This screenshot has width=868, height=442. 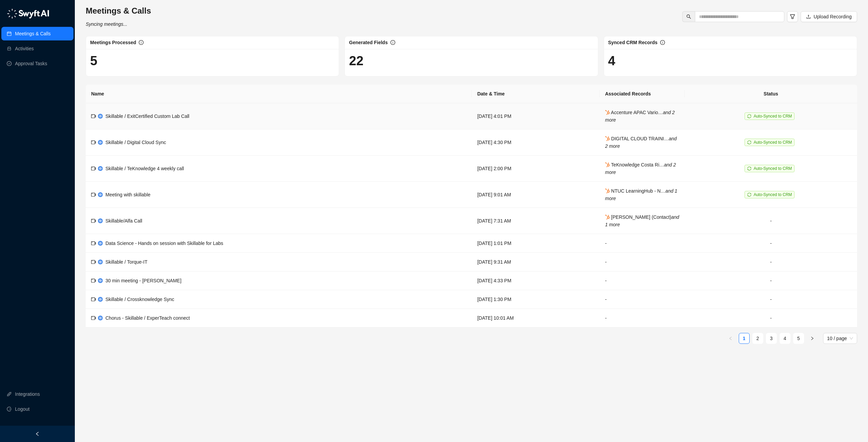 I want to click on th: Name, so click(x=278, y=94).